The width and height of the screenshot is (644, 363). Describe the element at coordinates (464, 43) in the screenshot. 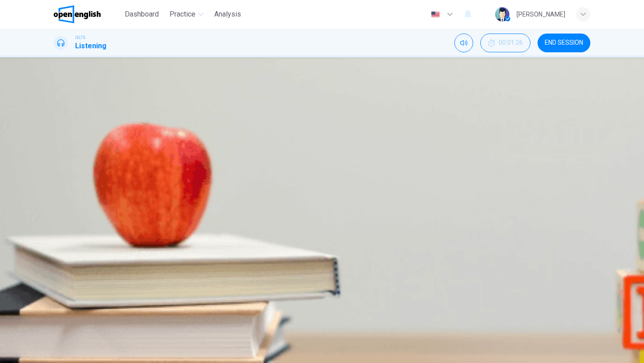

I see `div: Mute` at that location.